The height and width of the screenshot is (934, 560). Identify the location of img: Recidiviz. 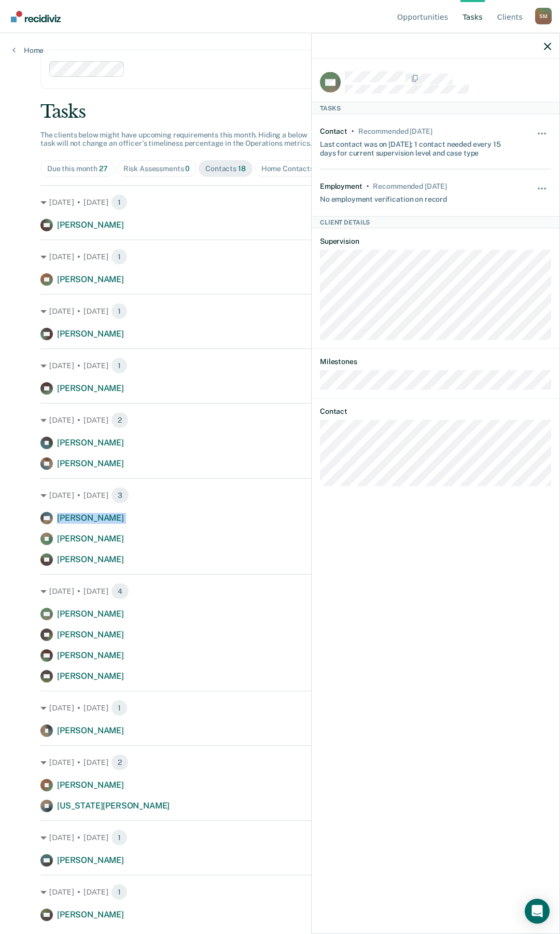
(36, 17).